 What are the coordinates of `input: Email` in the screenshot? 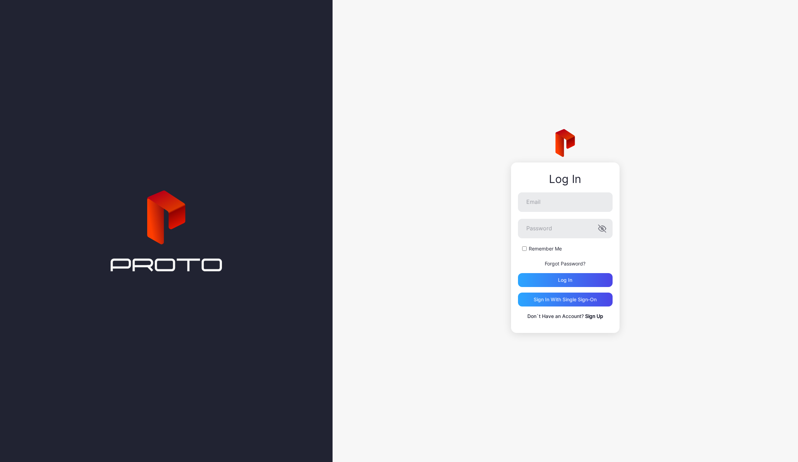 It's located at (565, 202).